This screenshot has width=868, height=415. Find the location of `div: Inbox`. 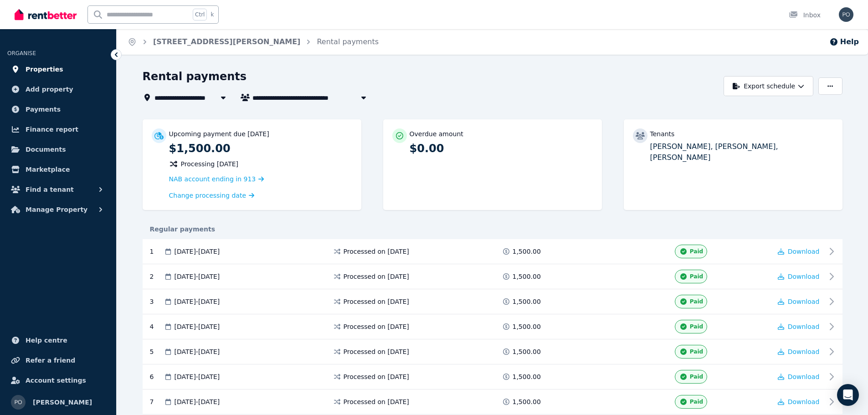

div: Inbox is located at coordinates (805, 15).